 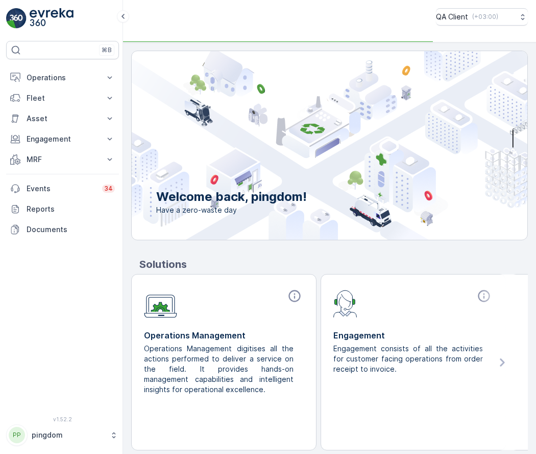 I want to click on button: Fleet, so click(x=62, y=98).